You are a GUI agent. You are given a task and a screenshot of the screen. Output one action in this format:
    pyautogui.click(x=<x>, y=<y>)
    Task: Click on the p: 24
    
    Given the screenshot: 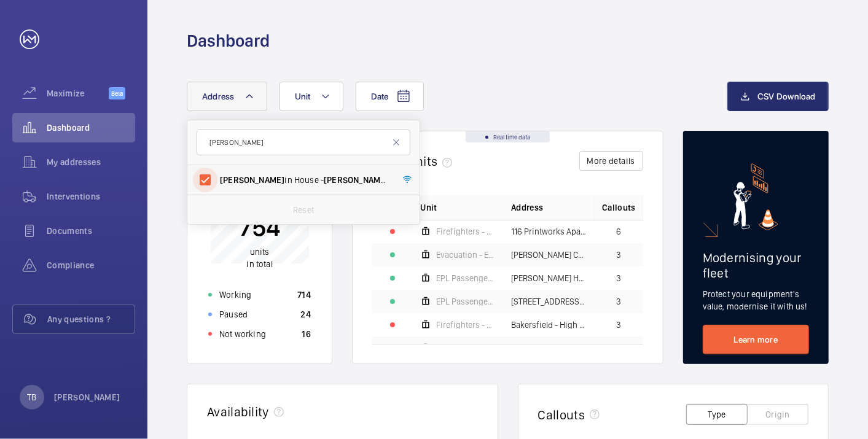 What is the action you would take?
    pyautogui.click(x=306, y=314)
    